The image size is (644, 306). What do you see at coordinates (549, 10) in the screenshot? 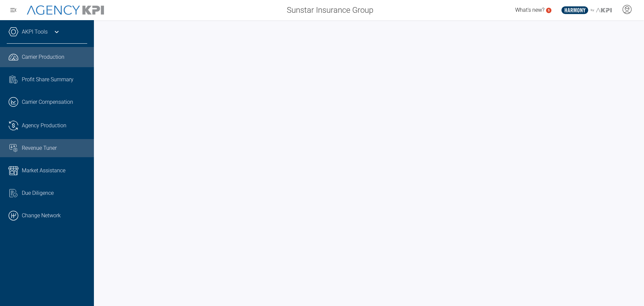
I see `a: 5` at bounding box center [549, 10].